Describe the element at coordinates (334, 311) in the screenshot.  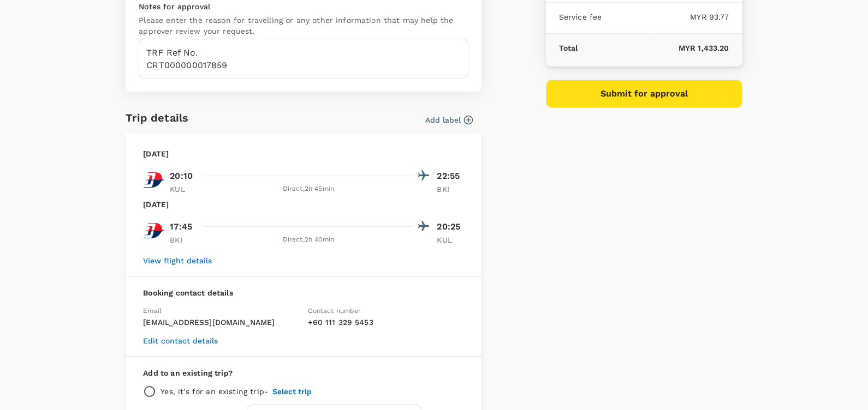
I see `span: Contact number` at that location.